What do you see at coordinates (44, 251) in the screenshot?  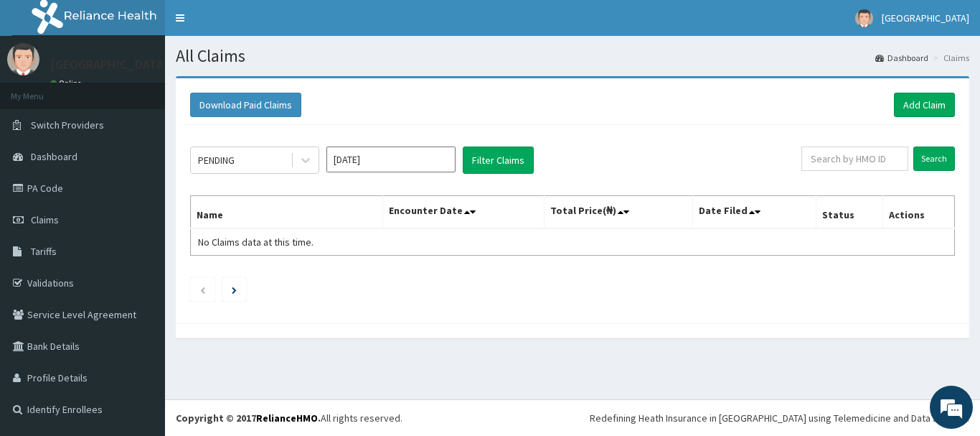 I see `span: Tariffs` at bounding box center [44, 251].